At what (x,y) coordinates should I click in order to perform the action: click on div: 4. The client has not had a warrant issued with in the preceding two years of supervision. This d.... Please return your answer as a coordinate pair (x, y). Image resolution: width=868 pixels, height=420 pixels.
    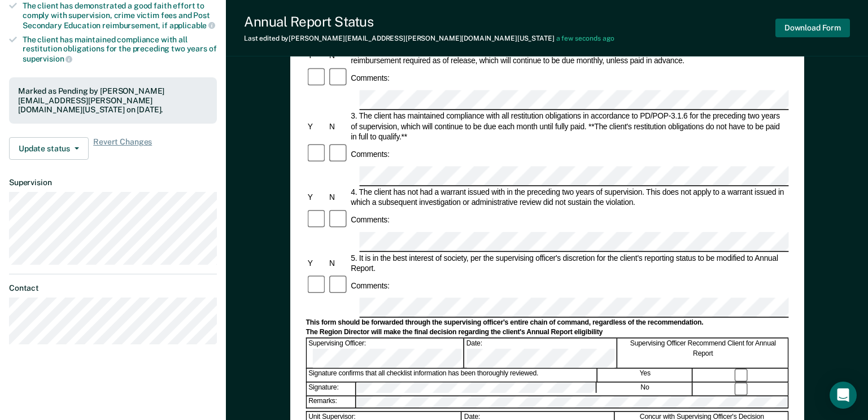
    Looking at the image, I should click on (569, 197).